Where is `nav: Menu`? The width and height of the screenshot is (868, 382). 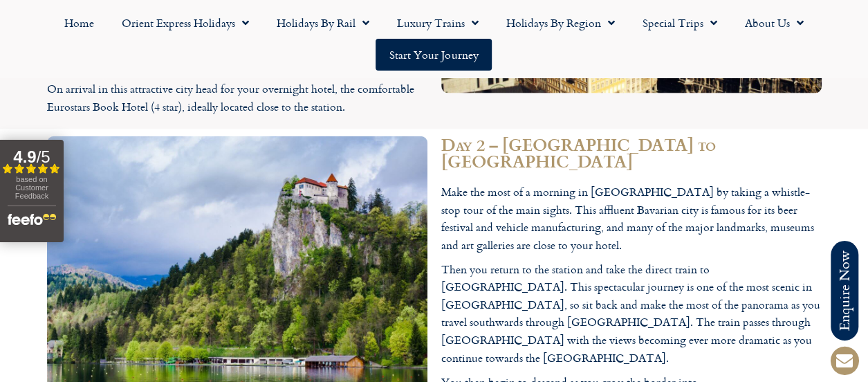 nav: Menu is located at coordinates (433, 39).